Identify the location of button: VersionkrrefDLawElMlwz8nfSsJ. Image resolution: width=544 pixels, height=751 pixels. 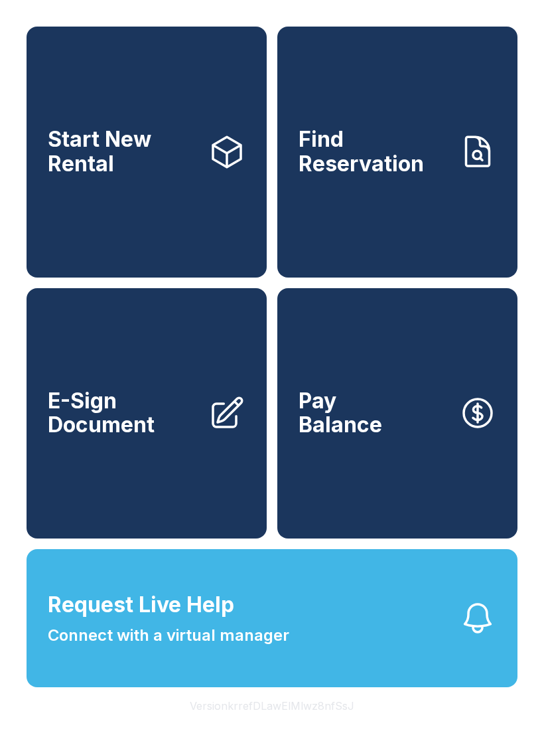
(272, 706).